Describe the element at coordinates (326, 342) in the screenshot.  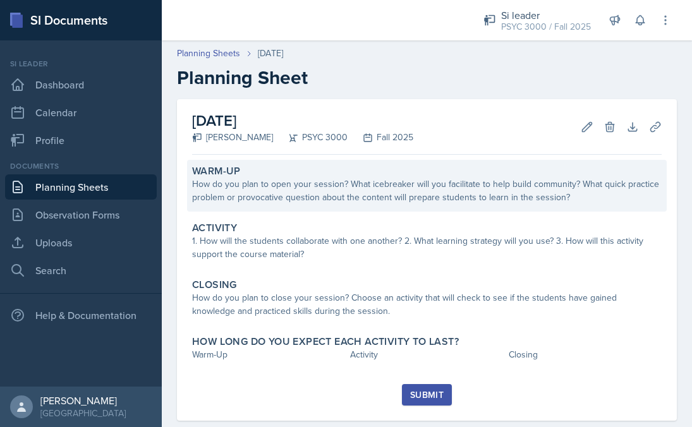
I see `label: How long do you expect each activity to last?` at that location.